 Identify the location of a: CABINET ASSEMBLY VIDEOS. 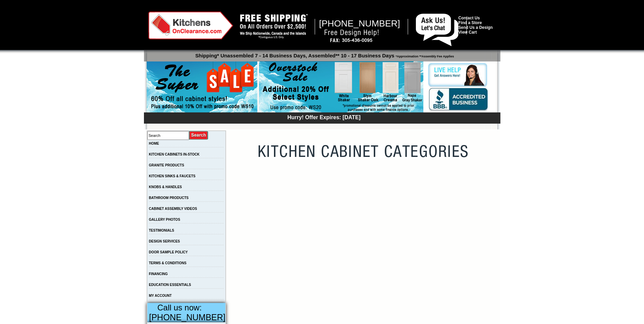
(173, 208).